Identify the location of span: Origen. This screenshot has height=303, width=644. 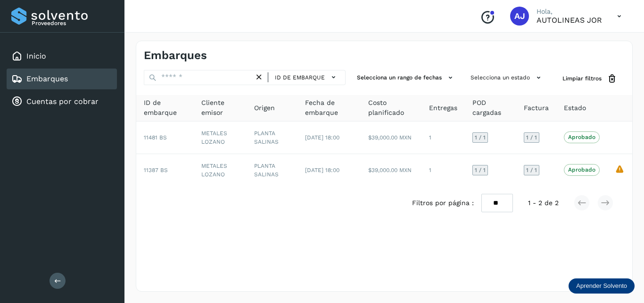
(265, 108).